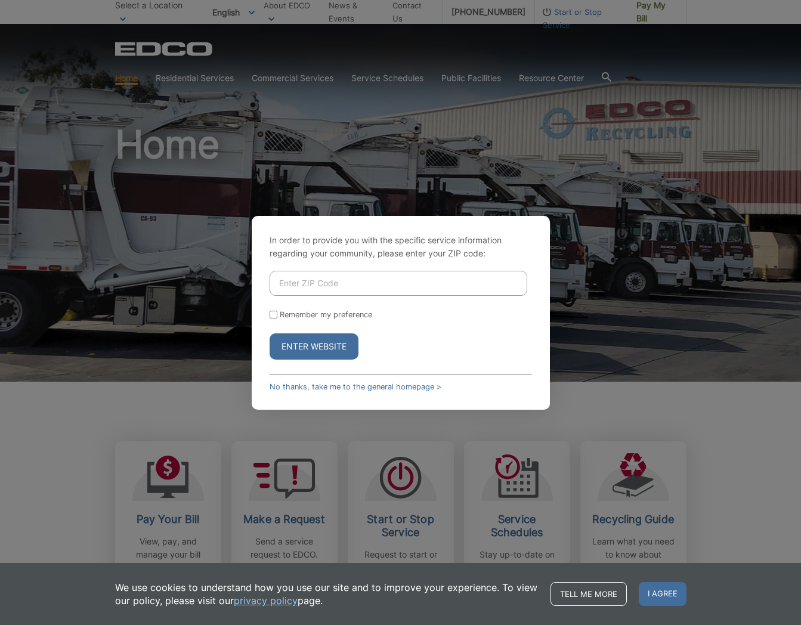 The image size is (801, 625). What do you see at coordinates (355, 386) in the screenshot?
I see `a: No thanks, take me to the general homepage >` at bounding box center [355, 386].